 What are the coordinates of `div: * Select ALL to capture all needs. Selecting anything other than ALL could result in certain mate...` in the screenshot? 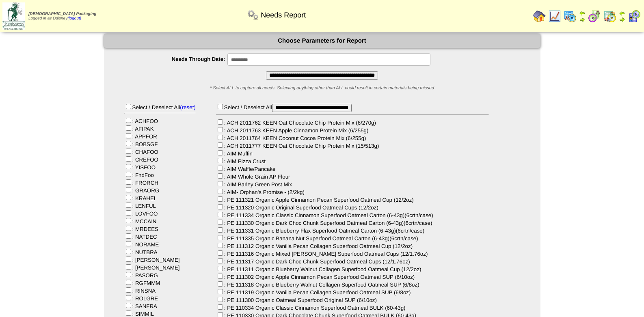 It's located at (322, 88).